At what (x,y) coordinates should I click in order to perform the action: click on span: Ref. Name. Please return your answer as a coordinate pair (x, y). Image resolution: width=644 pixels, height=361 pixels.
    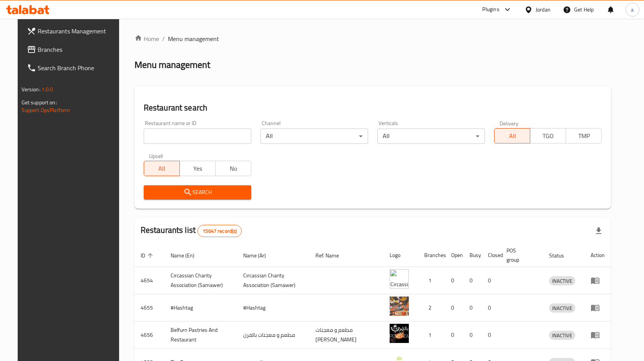
    Looking at the image, I should click on (332, 256).